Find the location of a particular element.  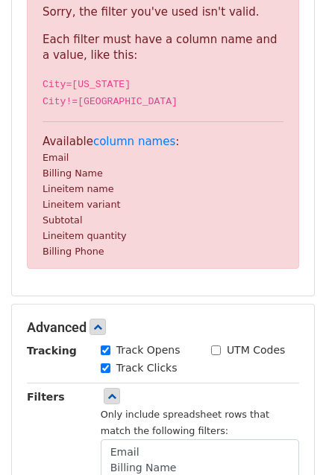

label: UTM Codes is located at coordinates (256, 350).